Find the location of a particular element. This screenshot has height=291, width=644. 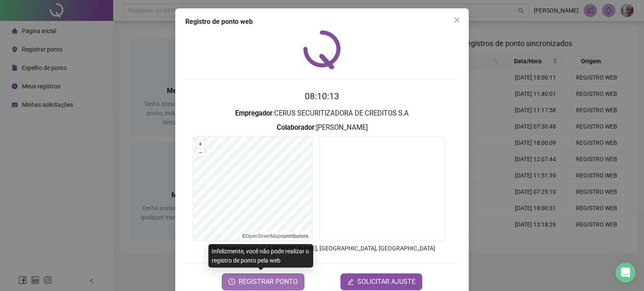

div: Open Intercom Messenger is located at coordinates (625, 273).